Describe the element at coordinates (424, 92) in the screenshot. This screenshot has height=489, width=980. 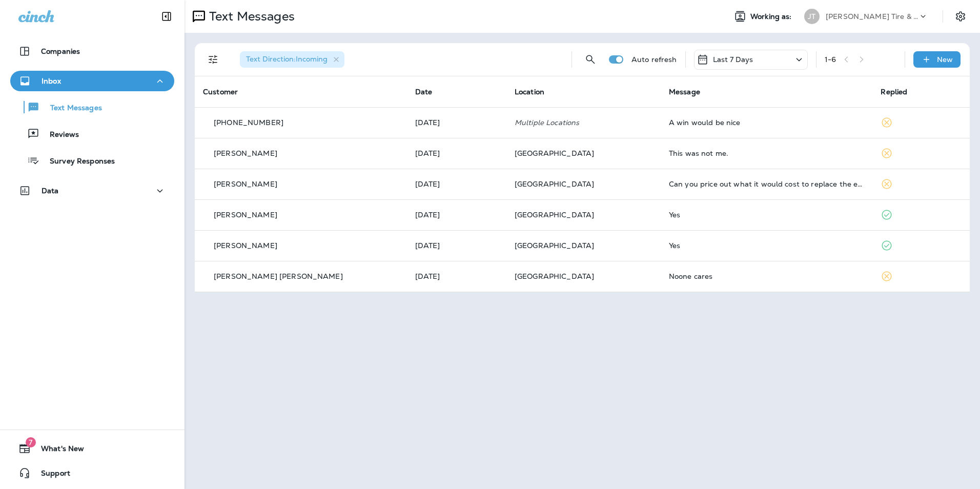
I see `span: Date` at that location.